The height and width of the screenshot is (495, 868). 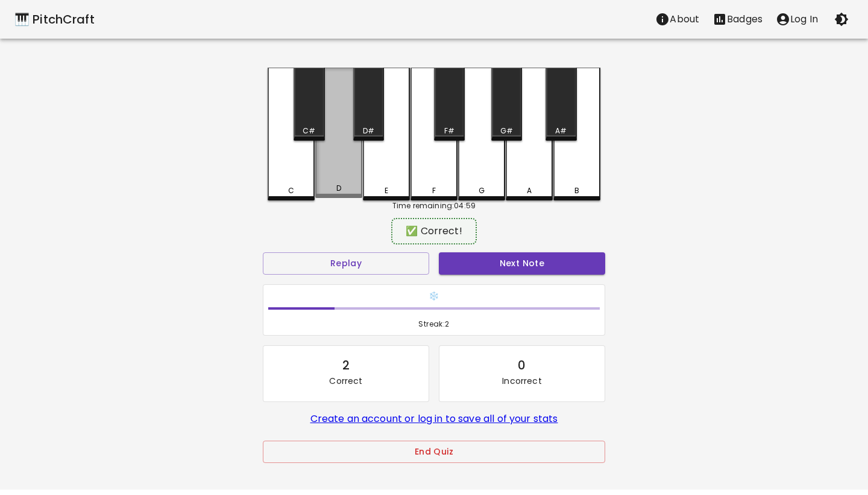 What do you see at coordinates (577, 191) in the screenshot?
I see `div: B` at bounding box center [577, 191].